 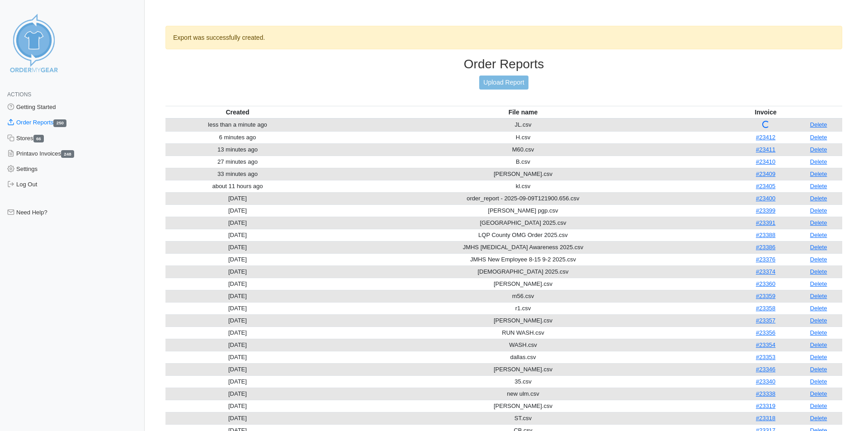 I want to click on a: #23409, so click(x=765, y=174).